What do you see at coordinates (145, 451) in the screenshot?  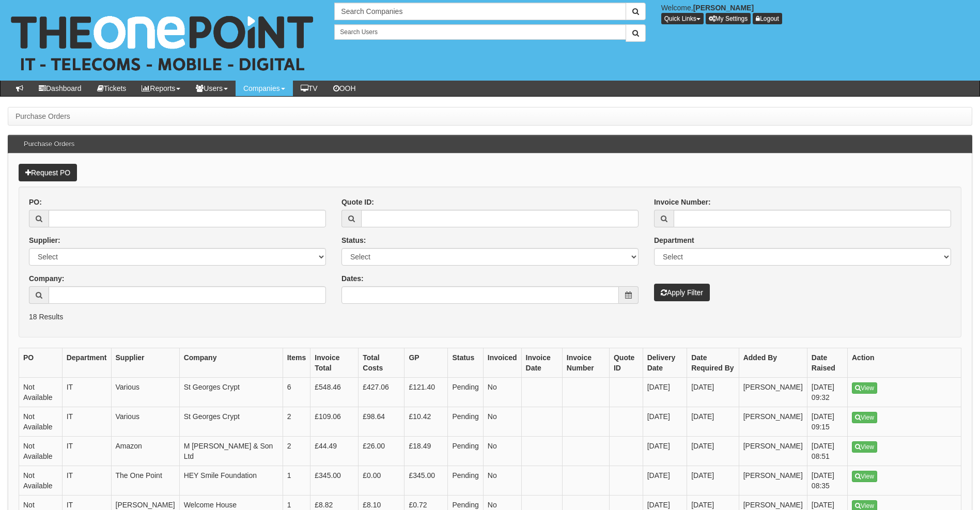 I see `td: Amazon` at bounding box center [145, 451].